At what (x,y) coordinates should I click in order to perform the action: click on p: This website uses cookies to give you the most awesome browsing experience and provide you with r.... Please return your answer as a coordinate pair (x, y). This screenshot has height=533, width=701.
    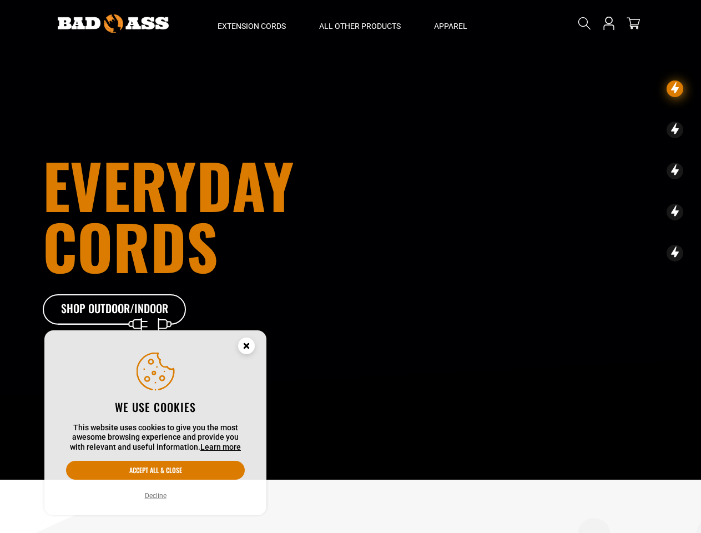
    Looking at the image, I should click on (155, 438).